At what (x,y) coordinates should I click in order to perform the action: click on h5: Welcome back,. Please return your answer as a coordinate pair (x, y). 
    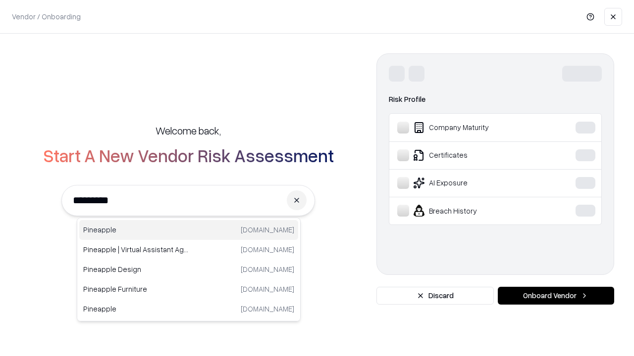
    Looking at the image, I should click on (188, 131).